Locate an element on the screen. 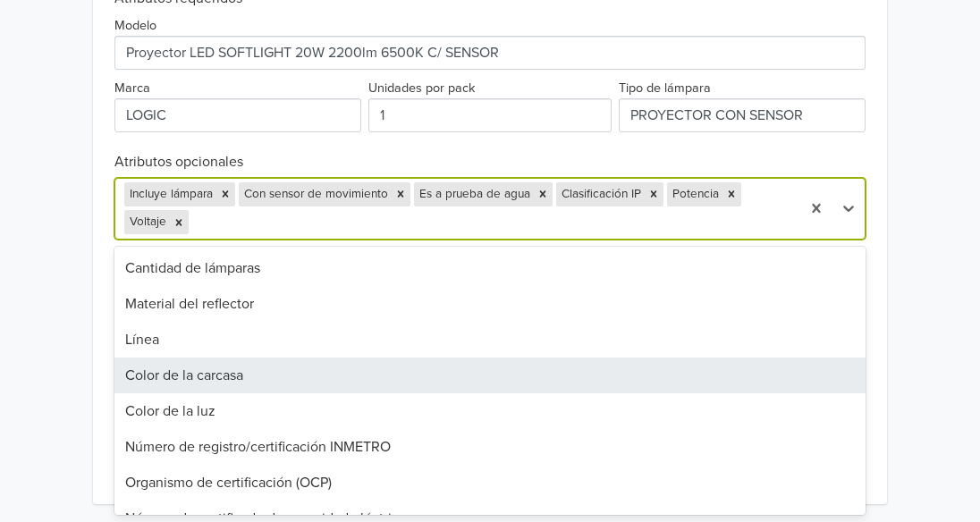 The height and width of the screenshot is (522, 980). div: Remove Clasificación IP is located at coordinates (653, 194).